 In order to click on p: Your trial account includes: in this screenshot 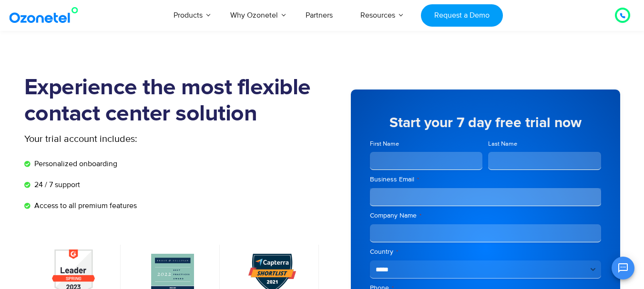, I will do `click(137, 139)`.